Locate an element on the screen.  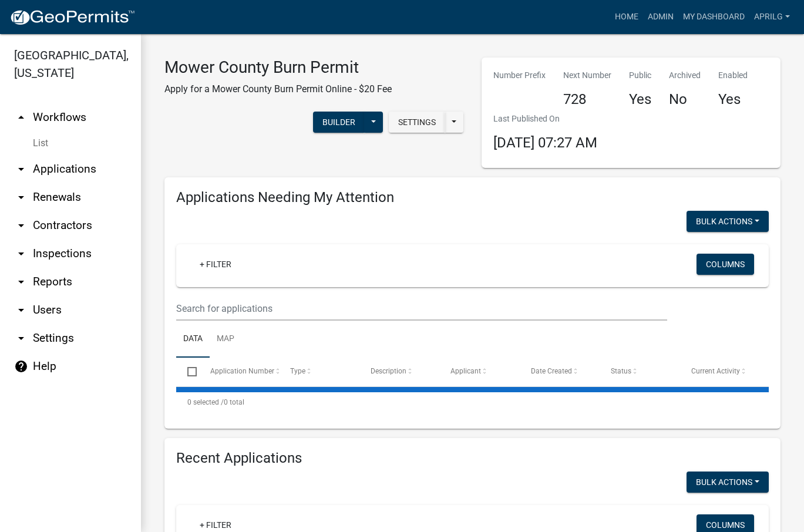
h3: Mower County Burn Permit is located at coordinates (277, 68).